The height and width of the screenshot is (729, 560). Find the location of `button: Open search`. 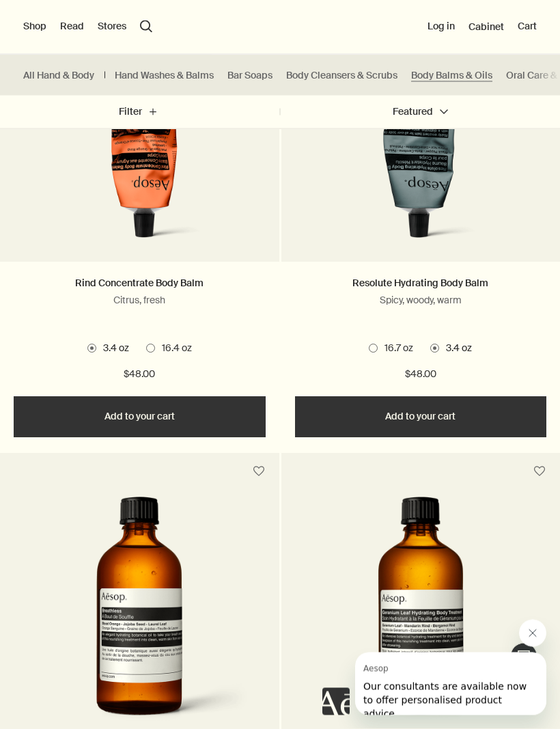

button: Open search is located at coordinates (146, 27).